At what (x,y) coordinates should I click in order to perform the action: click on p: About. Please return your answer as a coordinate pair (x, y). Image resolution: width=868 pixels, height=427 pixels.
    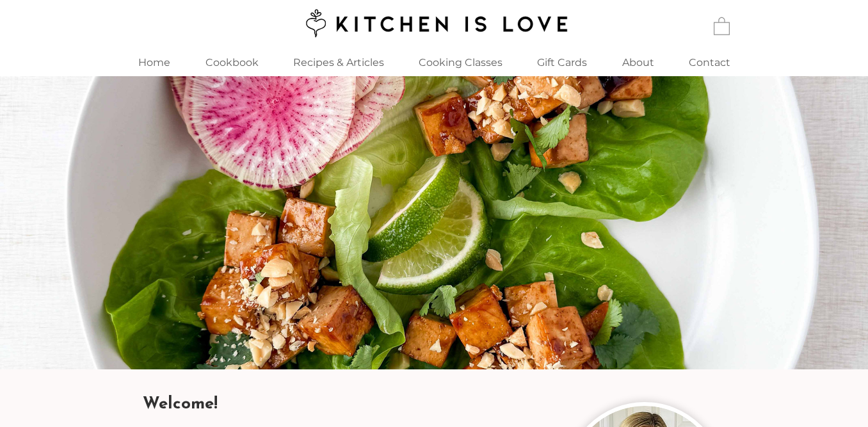
    Looking at the image, I should click on (638, 62).